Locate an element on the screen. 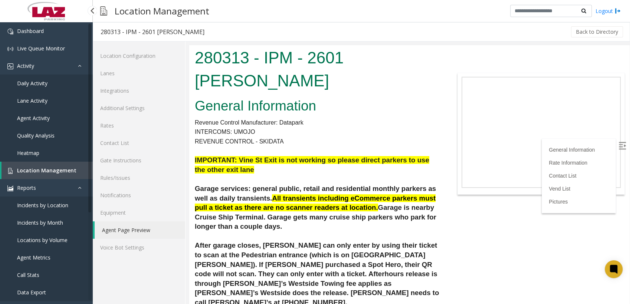 This screenshot has height=304, width=630. span: Locations by Volume is located at coordinates (42, 240).